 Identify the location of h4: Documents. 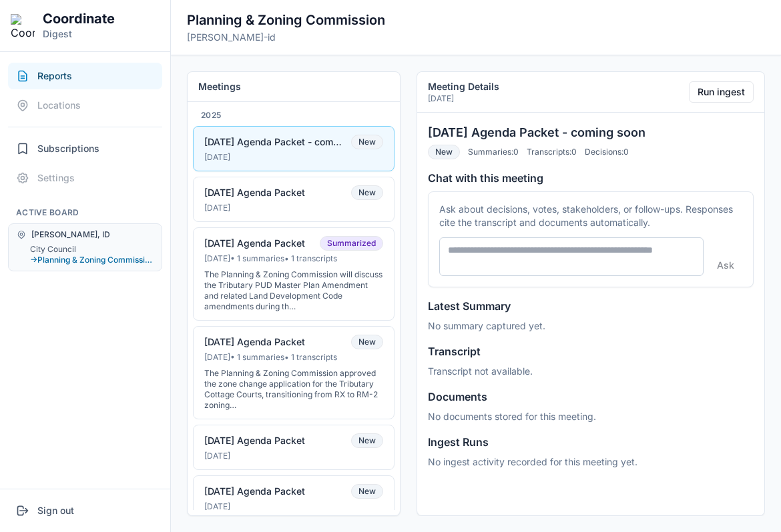
(591, 397).